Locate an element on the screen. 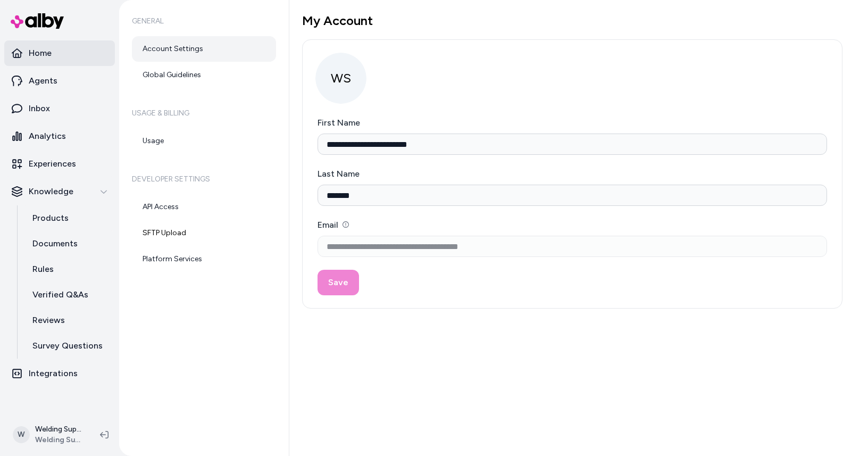 The width and height of the screenshot is (868, 456). p: Rules is located at coordinates (43, 270).